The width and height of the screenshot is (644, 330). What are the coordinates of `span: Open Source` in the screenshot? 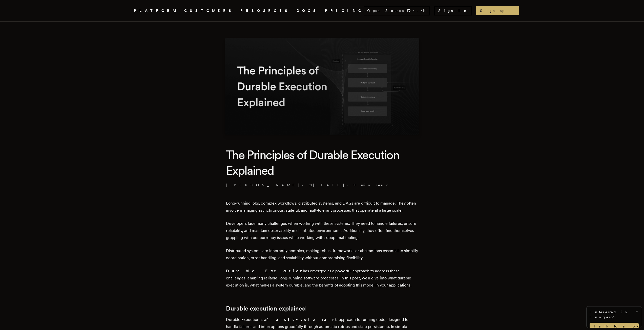 It's located at (386, 10).